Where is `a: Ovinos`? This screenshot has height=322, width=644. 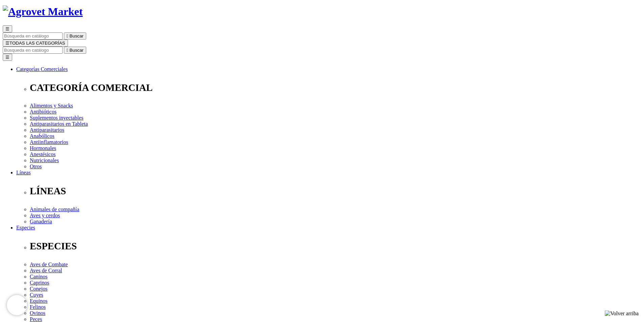
a: Ovinos is located at coordinates (38, 313).